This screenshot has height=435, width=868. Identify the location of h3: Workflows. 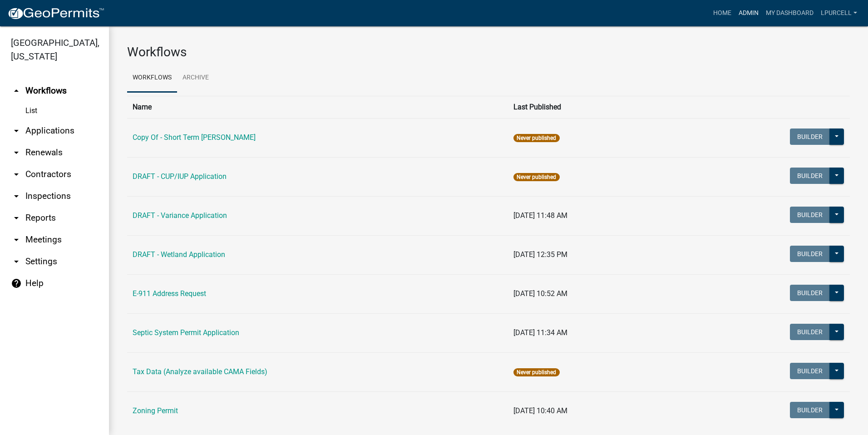
(488, 52).